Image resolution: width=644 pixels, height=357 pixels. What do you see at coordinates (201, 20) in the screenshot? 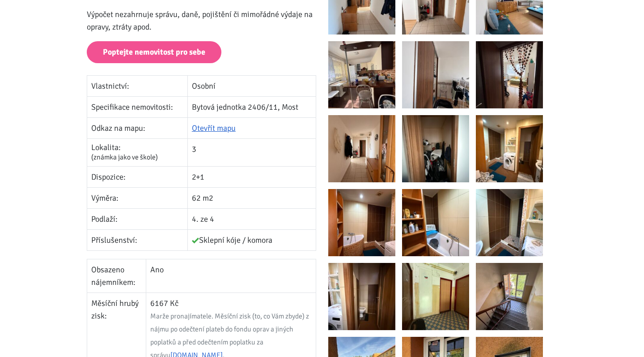
I see `p: Výpočet nezahrnuje správu, daně, pojištění či mimořádné výdaje na opravy, ztráty apod.` at bounding box center [201, 20].